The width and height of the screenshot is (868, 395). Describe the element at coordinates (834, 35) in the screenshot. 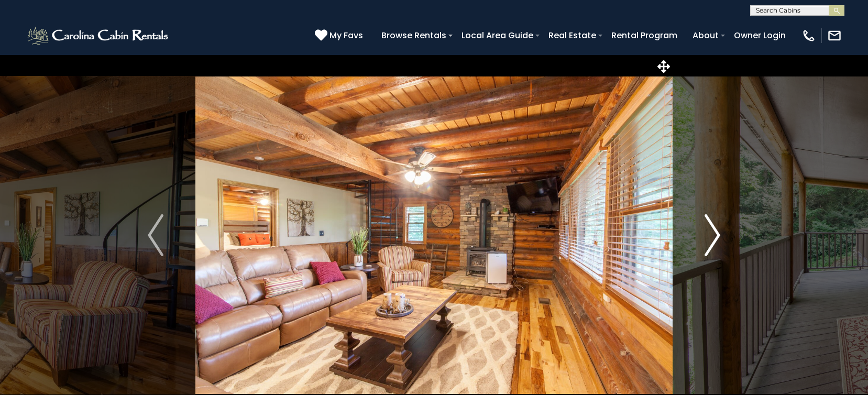

I see `img: mail-regular-white.png` at that location.